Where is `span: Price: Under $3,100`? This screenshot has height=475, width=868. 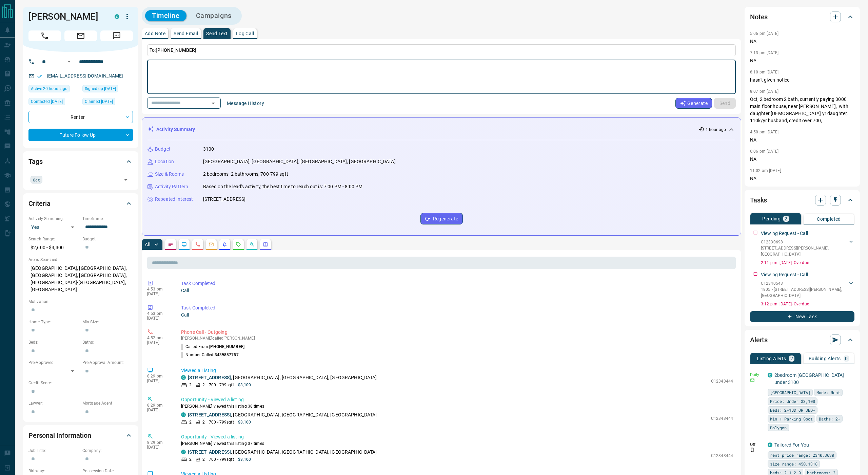
span: Price: Under $3,100 is located at coordinates (792, 401).